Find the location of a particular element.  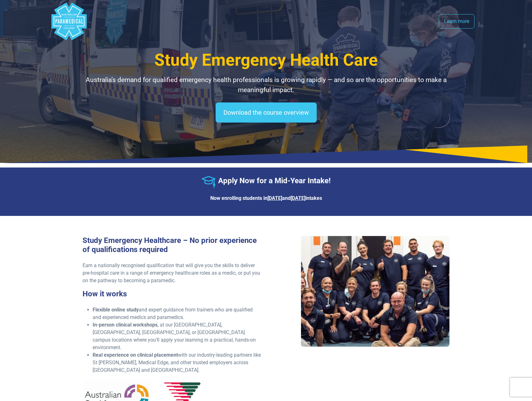

a: Download the course overview is located at coordinates (266, 112).